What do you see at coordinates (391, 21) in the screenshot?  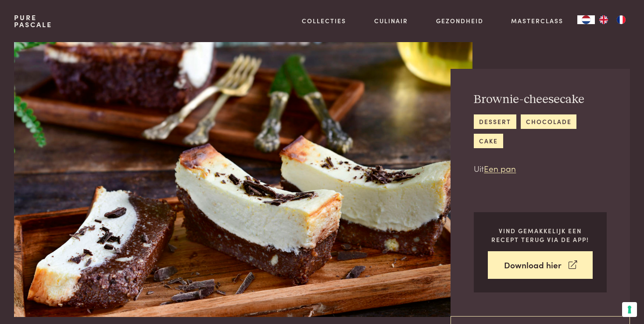 I see `a: Culinair` at bounding box center [391, 21].